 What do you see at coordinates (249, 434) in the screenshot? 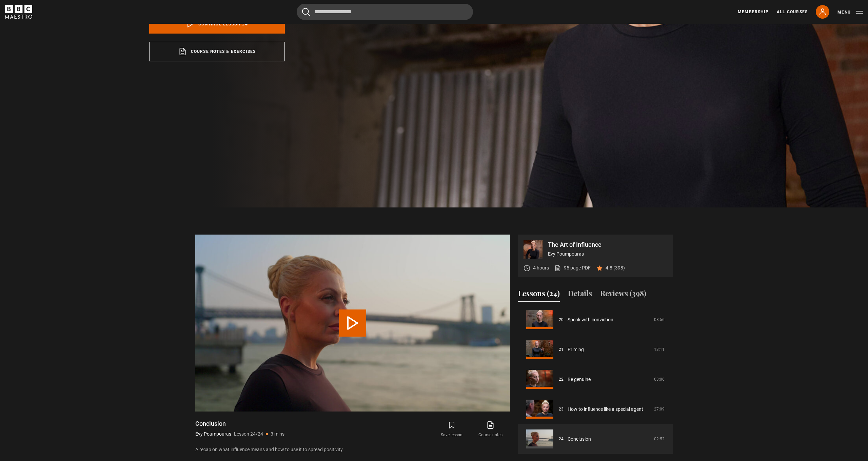
I see `p: Lesson 24/24` at bounding box center [249, 434].